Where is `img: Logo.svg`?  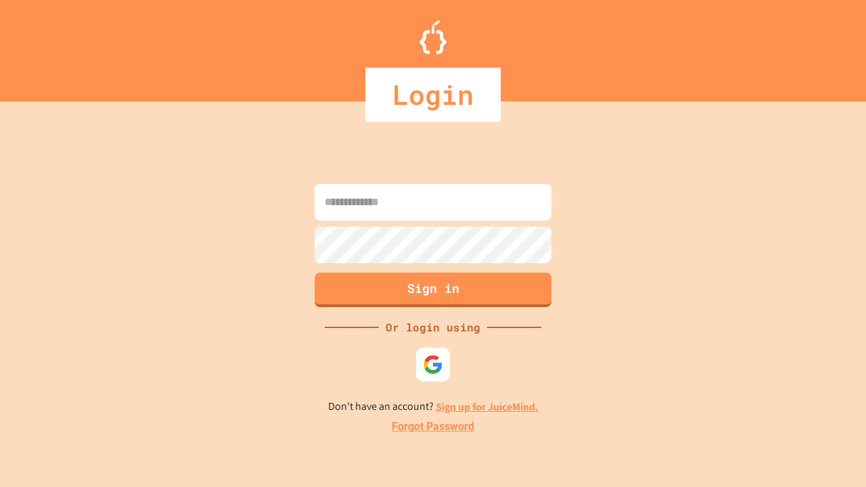 img: Logo.svg is located at coordinates (433, 37).